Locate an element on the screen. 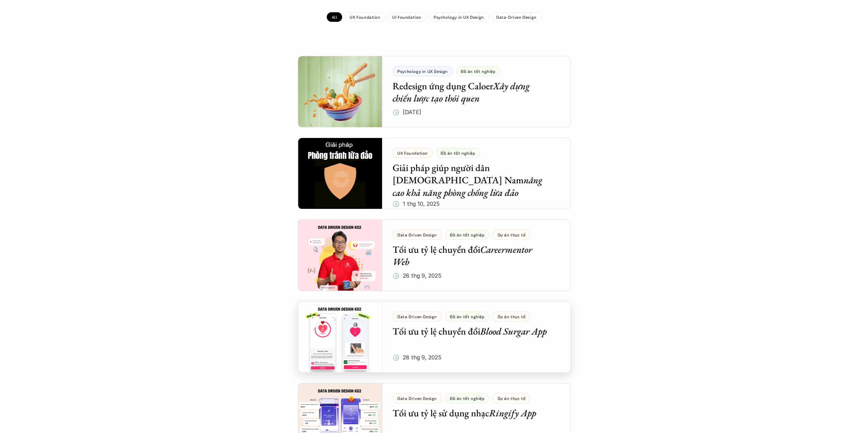 The image size is (868, 433). p: UI Foundation is located at coordinates (407, 17).